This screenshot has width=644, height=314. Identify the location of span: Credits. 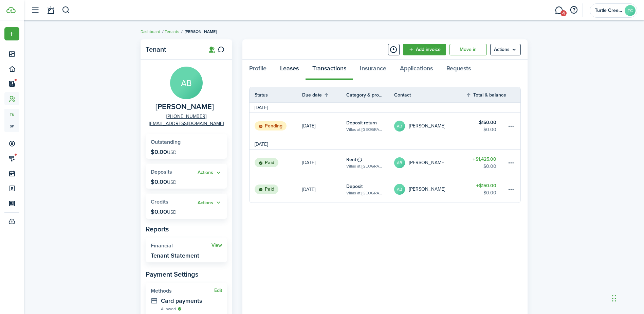
(160, 201).